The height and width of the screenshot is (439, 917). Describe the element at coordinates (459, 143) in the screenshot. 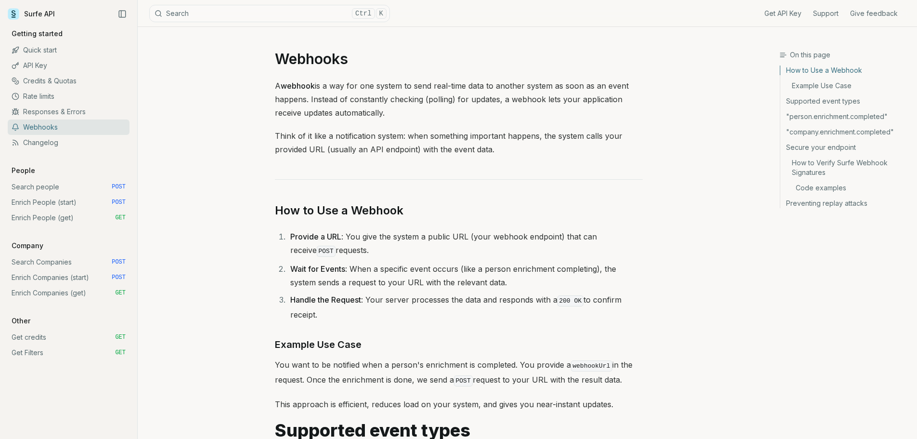

I see `p: Think of it like a notification system: when something important happens, the system calls your p...` at that location.